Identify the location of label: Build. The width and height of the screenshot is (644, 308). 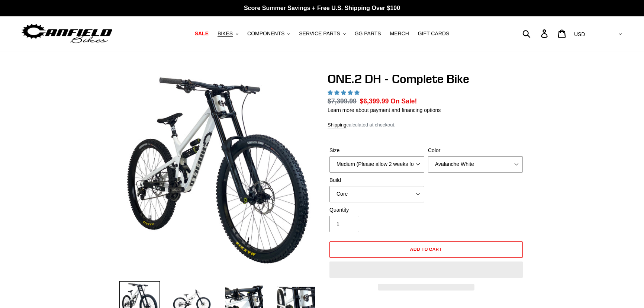
(377, 180).